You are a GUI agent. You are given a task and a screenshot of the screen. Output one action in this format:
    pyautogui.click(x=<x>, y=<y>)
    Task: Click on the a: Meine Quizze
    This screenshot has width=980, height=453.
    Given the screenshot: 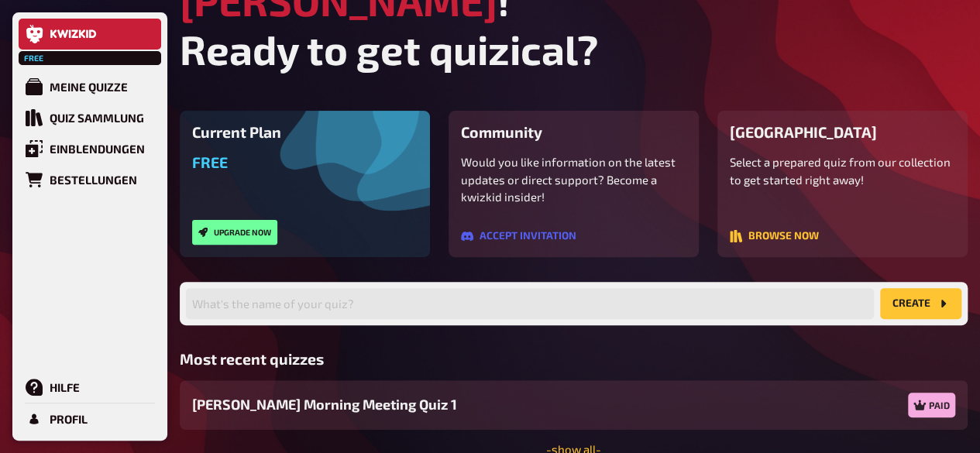 What is the action you would take?
    pyautogui.click(x=90, y=87)
    